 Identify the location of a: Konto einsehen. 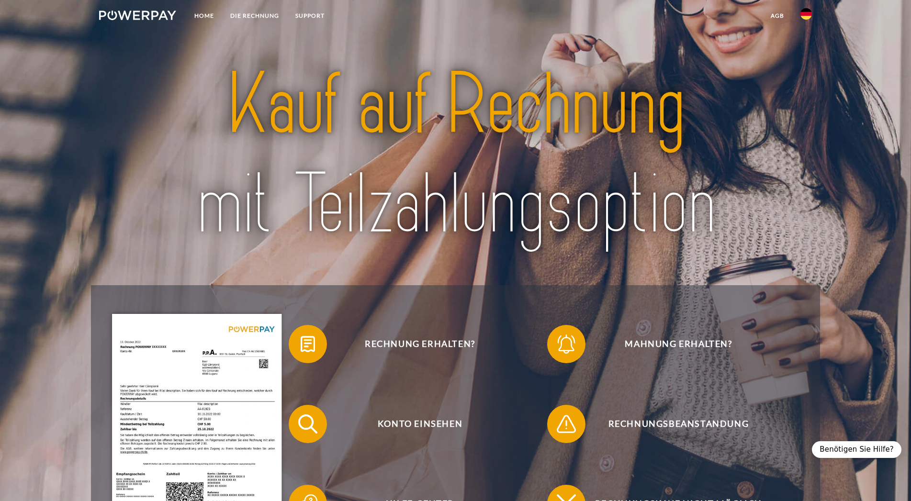
(413, 424).